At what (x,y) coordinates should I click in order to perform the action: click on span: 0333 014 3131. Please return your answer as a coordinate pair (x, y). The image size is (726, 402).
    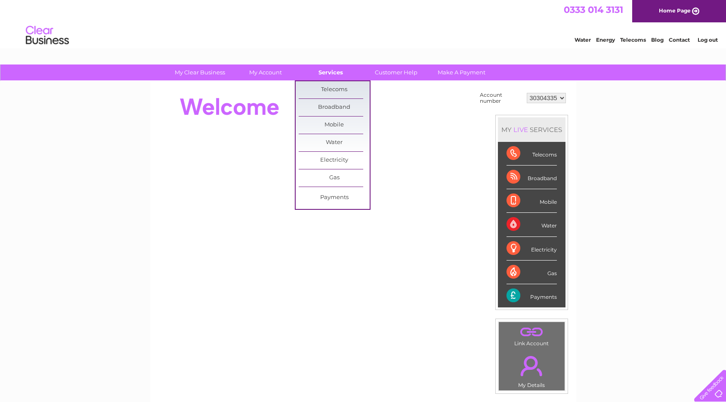
    Looking at the image, I should click on (593, 9).